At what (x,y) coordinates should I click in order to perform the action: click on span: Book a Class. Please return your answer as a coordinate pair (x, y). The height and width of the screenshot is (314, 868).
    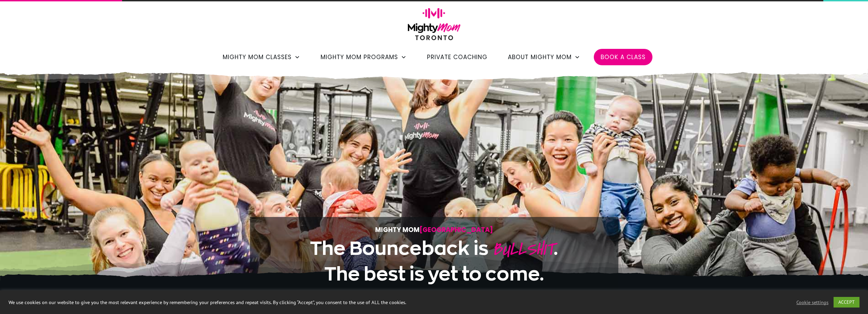
    Looking at the image, I should click on (623, 57).